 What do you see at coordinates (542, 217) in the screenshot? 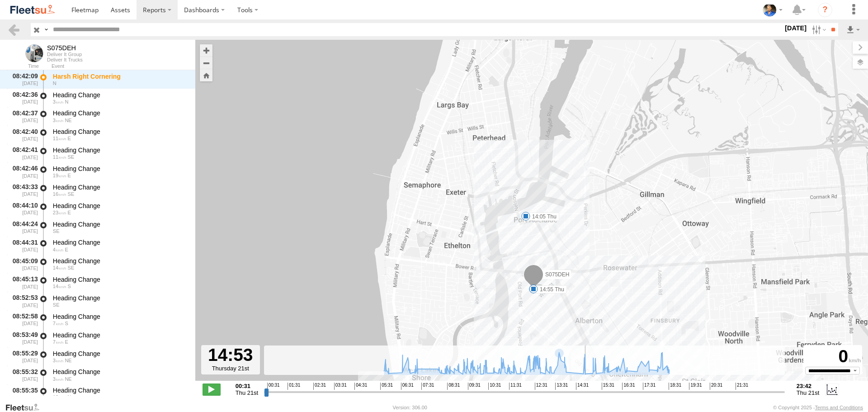
I see `label: 14:05 Thu` at bounding box center [542, 217].